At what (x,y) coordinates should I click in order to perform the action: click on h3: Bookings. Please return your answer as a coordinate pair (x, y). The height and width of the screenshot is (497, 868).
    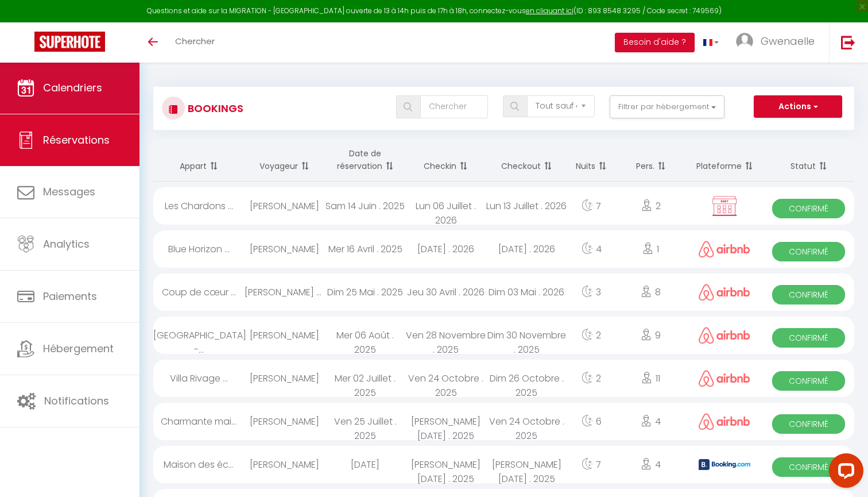
    Looking at the image, I should click on (214, 108).